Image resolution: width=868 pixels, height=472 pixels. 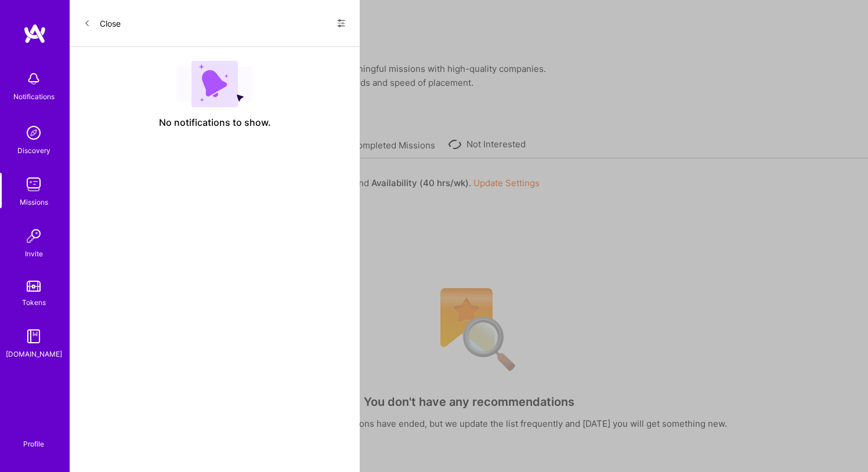 What do you see at coordinates (35, 33) in the screenshot?
I see `img: logo` at bounding box center [35, 33].